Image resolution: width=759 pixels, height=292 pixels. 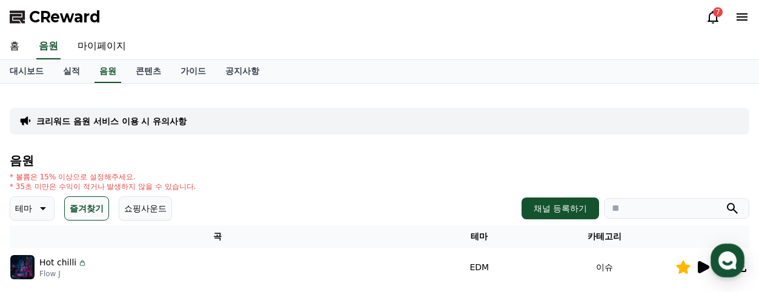 What do you see at coordinates (58, 262) in the screenshot?
I see `p: Hot chilli` at bounding box center [58, 262].